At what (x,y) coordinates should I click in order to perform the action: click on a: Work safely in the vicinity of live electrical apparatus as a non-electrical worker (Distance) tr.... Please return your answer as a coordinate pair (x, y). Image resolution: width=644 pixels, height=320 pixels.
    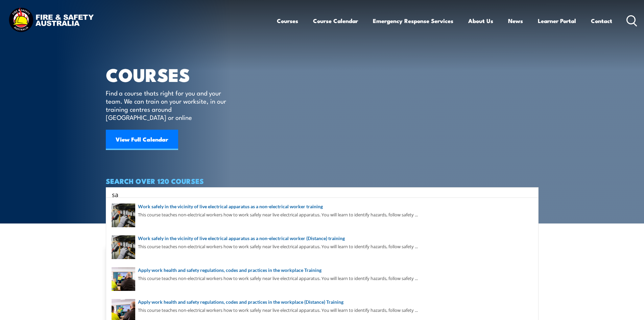
    Looking at the image, I should click on (322, 238).